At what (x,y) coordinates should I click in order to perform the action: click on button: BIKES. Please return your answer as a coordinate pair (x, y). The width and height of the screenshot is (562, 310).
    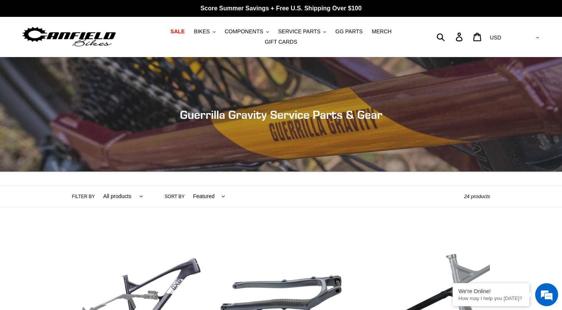
    Looking at the image, I should click on (205, 31).